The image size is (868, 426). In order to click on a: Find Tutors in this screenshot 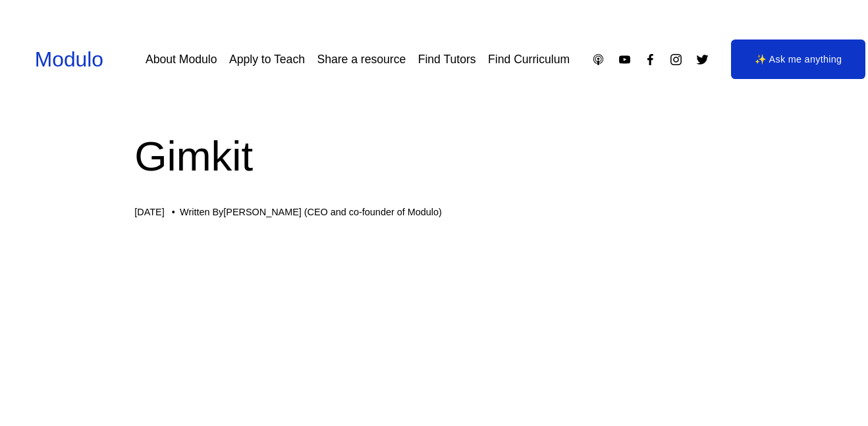, I will do `click(447, 60)`.